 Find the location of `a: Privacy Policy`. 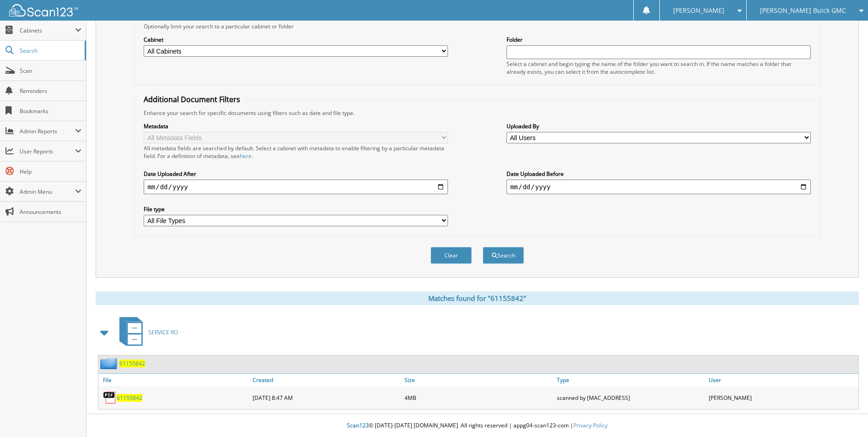

a: Privacy Policy is located at coordinates (590, 425).